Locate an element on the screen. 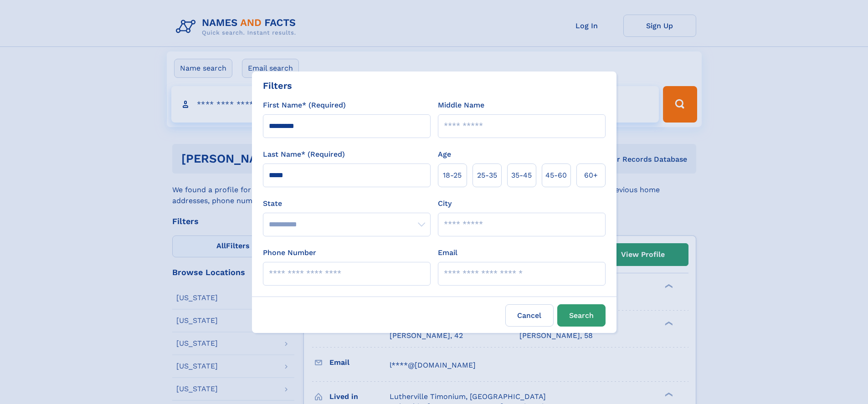 The width and height of the screenshot is (868, 404). label: Email is located at coordinates (447, 253).